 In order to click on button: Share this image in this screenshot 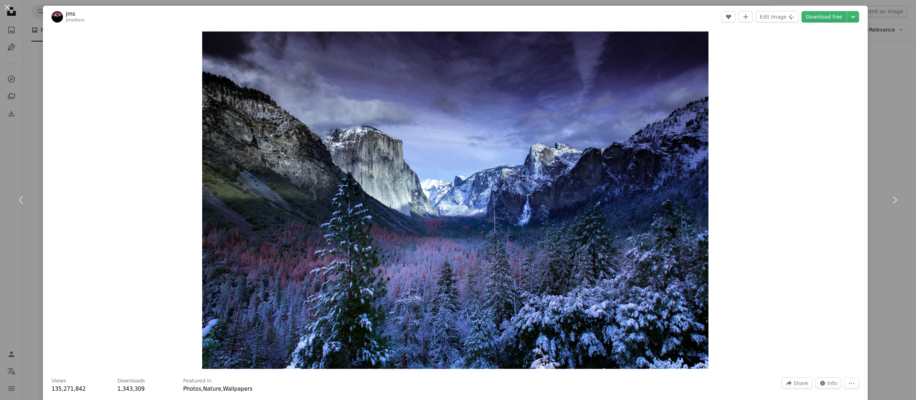, I will do `click(797, 383)`.